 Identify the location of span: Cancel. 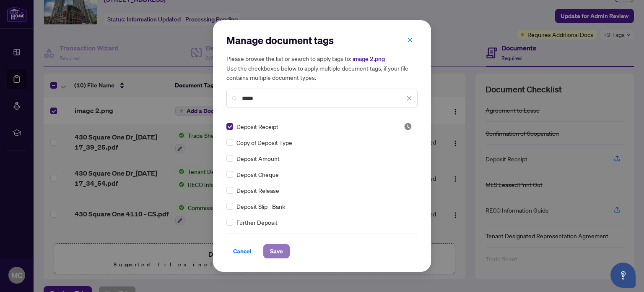
(242, 251).